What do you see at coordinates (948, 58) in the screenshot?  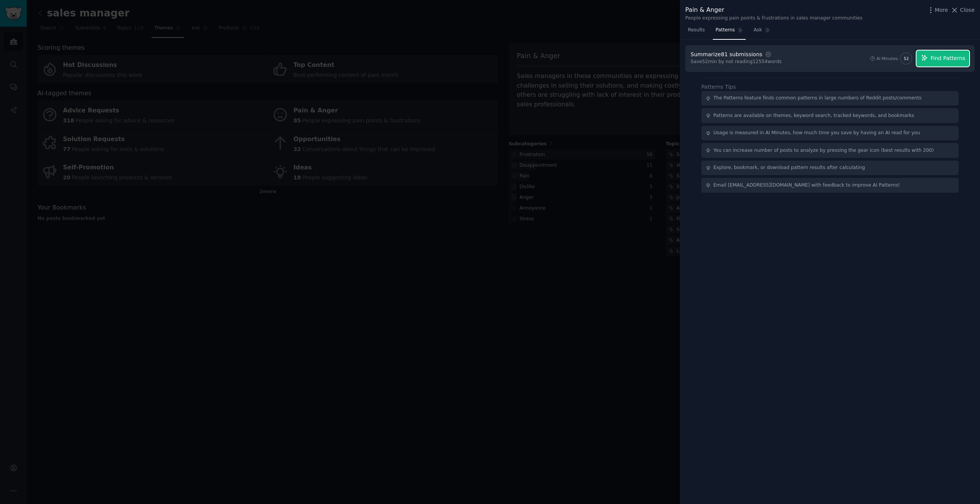 I see `span: Find Patterns` at bounding box center [948, 58].